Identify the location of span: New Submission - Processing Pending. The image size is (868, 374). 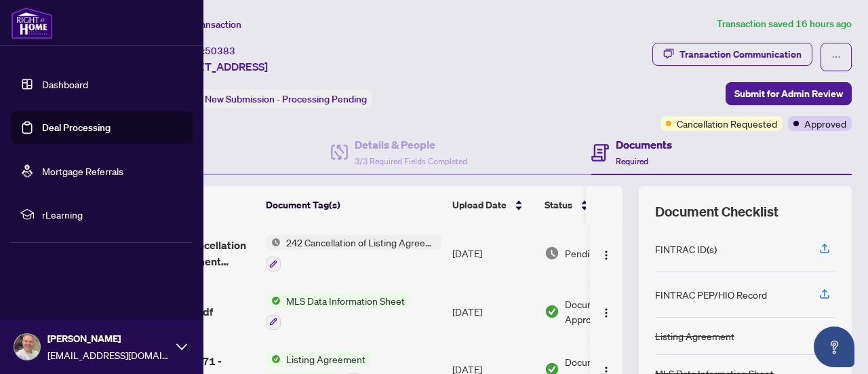
(285, 99).